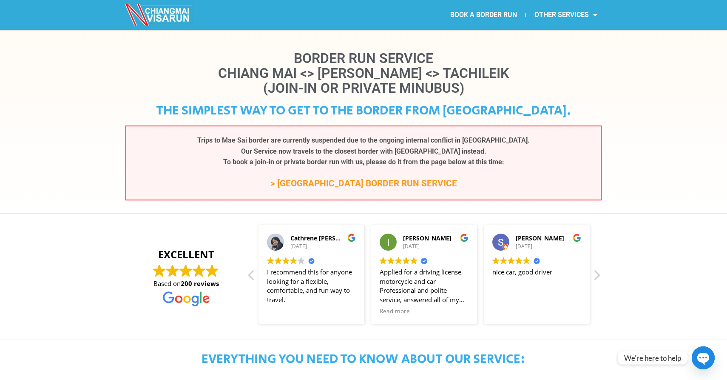  I want to click on div: nice car, good driver, so click(537, 286).